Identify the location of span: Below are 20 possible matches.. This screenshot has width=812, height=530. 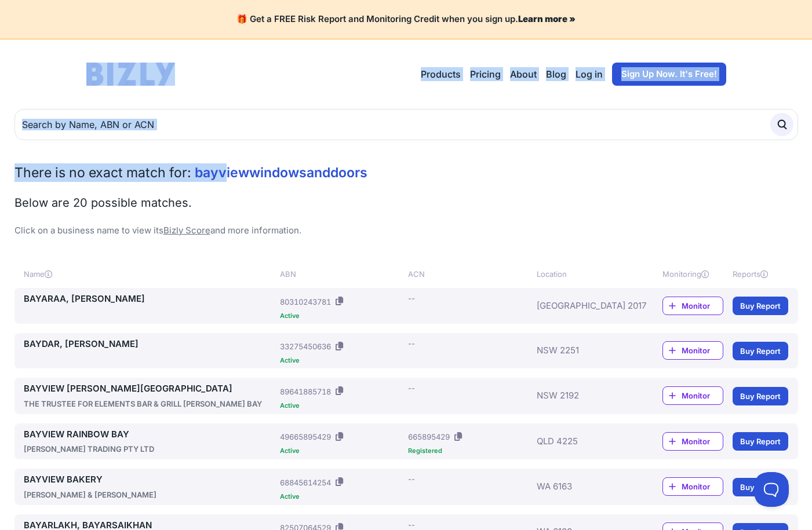
(103, 203).